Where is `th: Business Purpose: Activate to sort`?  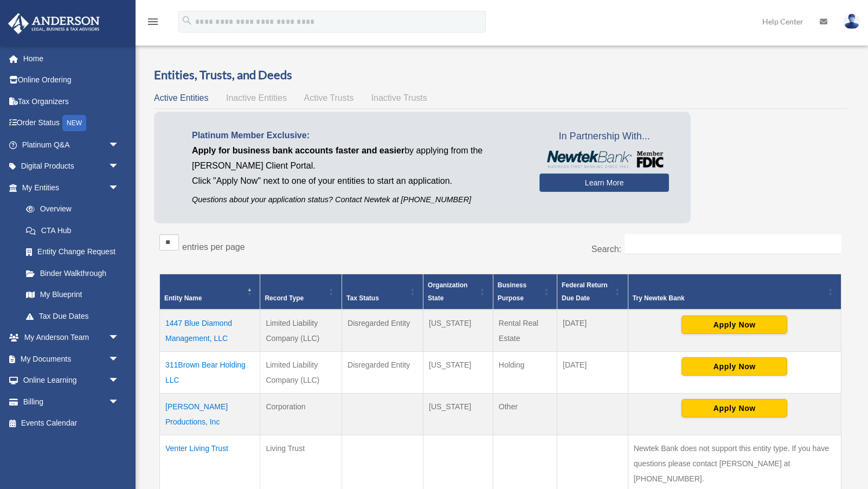
th: Business Purpose: Activate to sort is located at coordinates (525, 292).